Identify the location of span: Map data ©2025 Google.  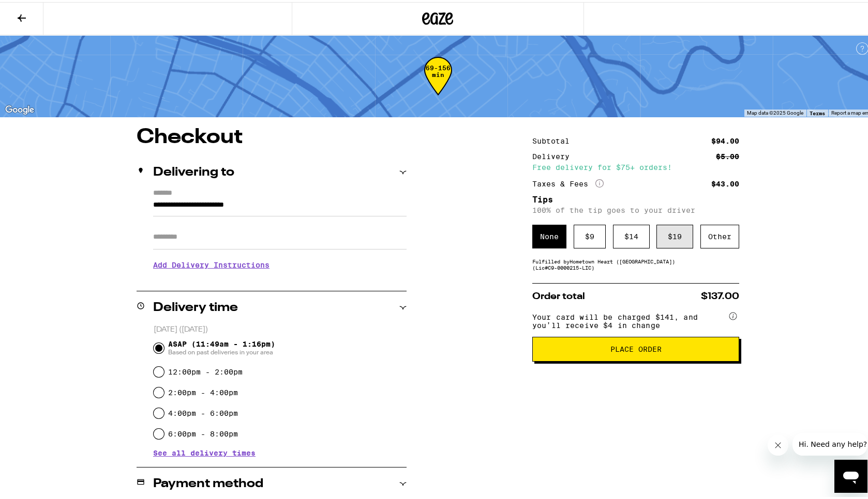
(775, 111).